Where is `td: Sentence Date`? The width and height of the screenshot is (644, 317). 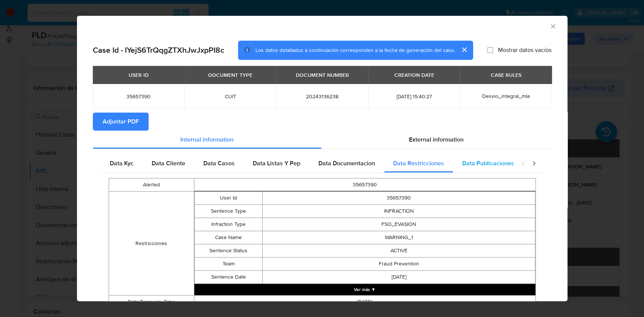 td: Sentence Date is located at coordinates (228, 277).